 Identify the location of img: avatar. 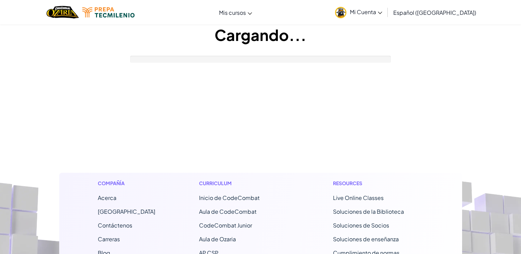
(341, 12).